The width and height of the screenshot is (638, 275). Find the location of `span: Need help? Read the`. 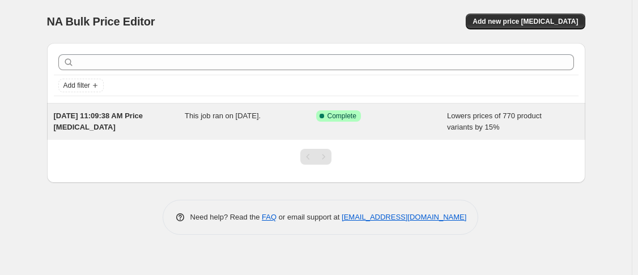

span: Need help? Read the is located at coordinates (226, 217).